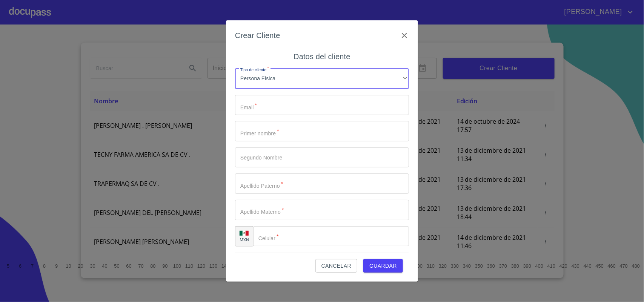 The width and height of the screenshot is (644, 302). I want to click on span: Guardar, so click(383, 265).